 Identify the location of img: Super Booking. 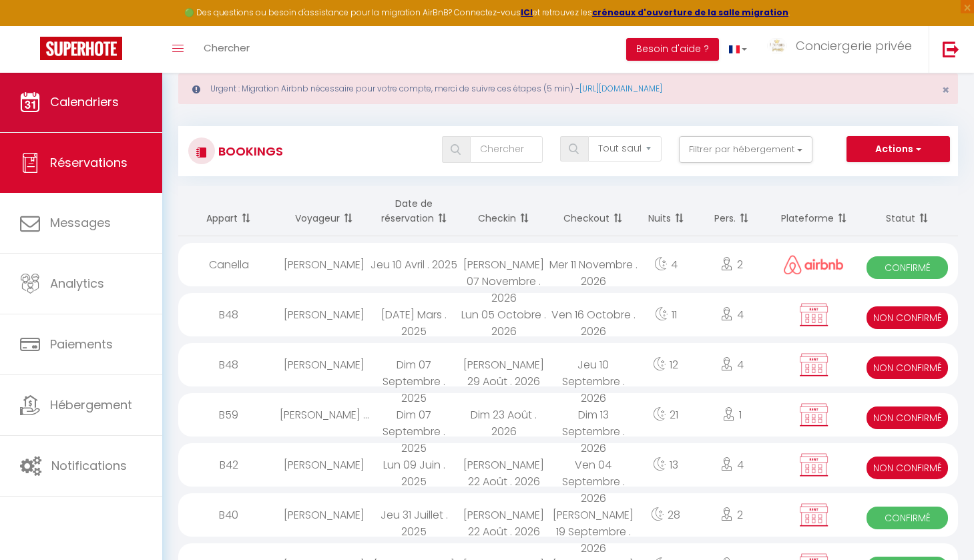
(81, 48).